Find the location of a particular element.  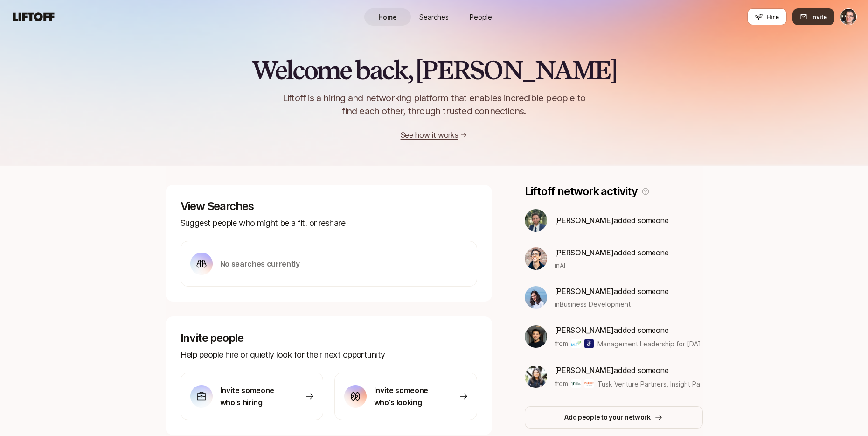

span: Searches is located at coordinates (434, 17).